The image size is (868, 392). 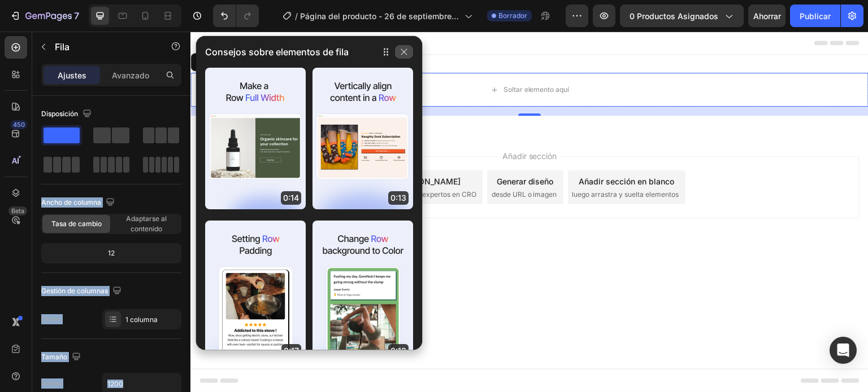 What do you see at coordinates (380, 22) in the screenshot?
I see `font: Página del producto - 26 de septiembre, 16:13:54` at bounding box center [380, 22].